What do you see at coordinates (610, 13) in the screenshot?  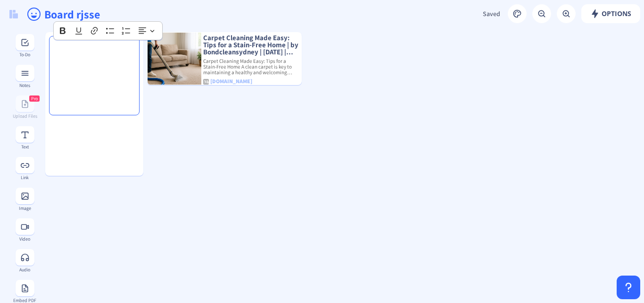 I see `span: Options` at bounding box center [610, 13].